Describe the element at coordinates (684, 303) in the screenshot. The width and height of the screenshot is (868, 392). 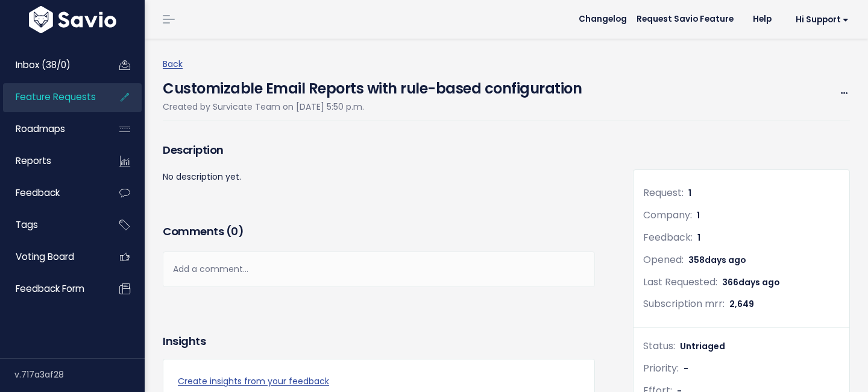
I see `span: Subscription mrr:` at that location.